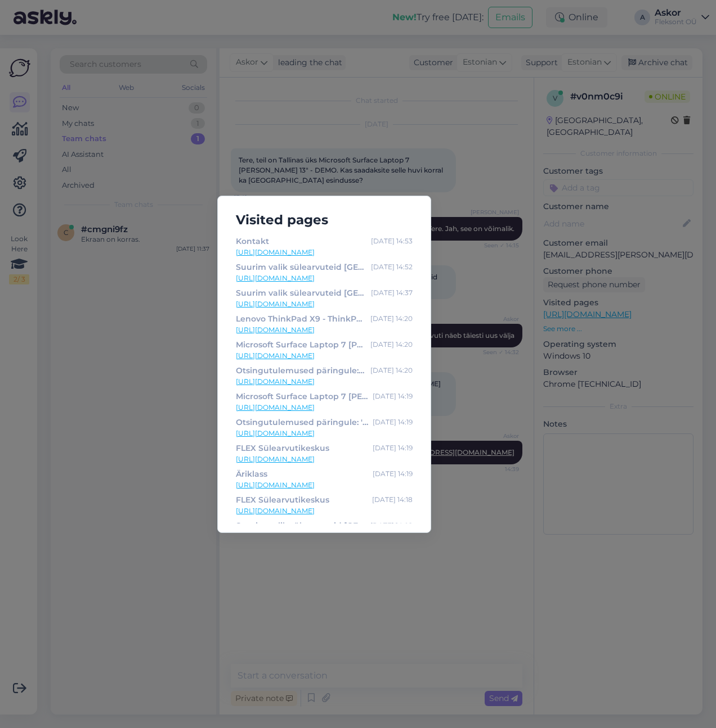 This screenshot has height=728, width=716. Describe the element at coordinates (252, 241) in the screenshot. I see `div: Kontakt` at that location.